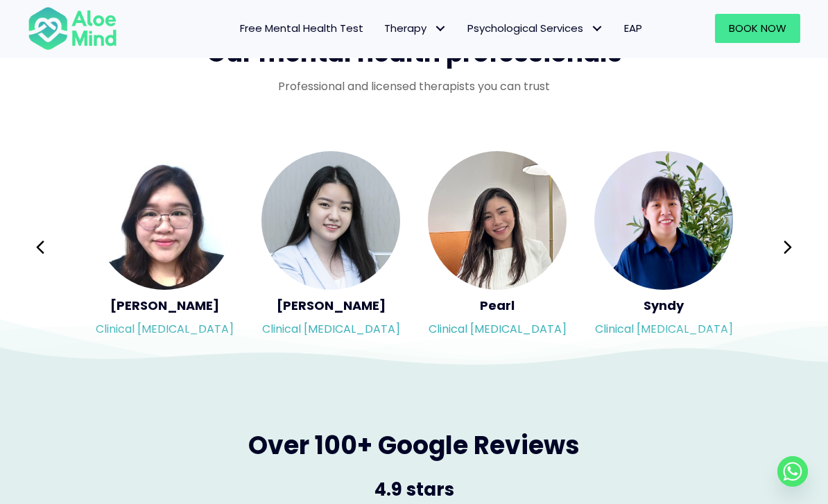 This screenshot has height=504, width=828. I want to click on a: Free Mental Health Test, so click(301, 28).